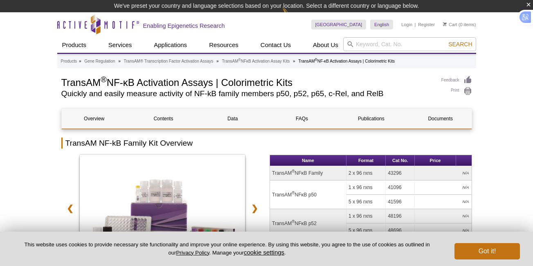 The width and height of the screenshot is (533, 266). I want to click on button: cookie settings, so click(264, 252).